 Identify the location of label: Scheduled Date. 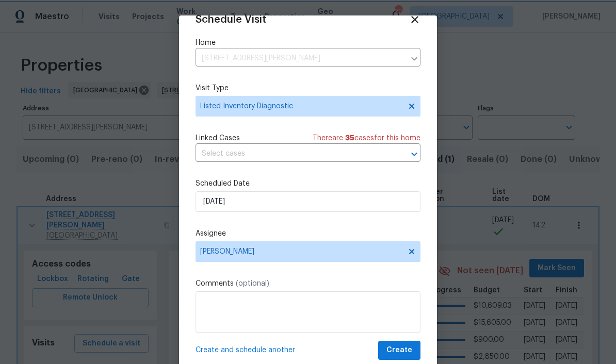
(308, 183).